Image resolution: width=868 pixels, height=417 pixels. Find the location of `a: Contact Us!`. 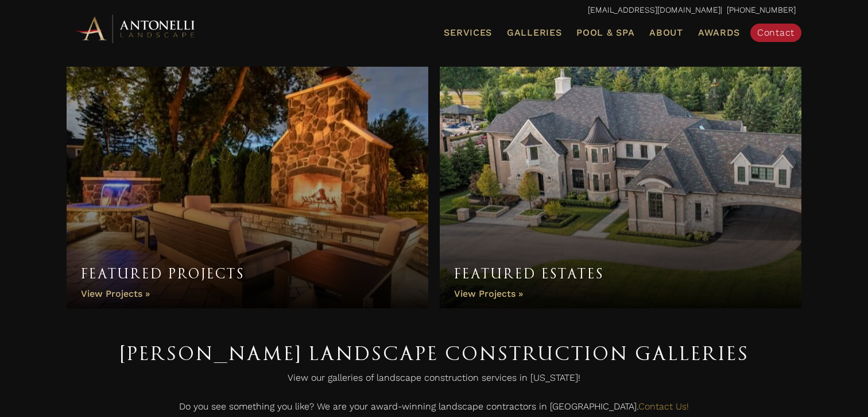

a: Contact Us! is located at coordinates (664, 406).